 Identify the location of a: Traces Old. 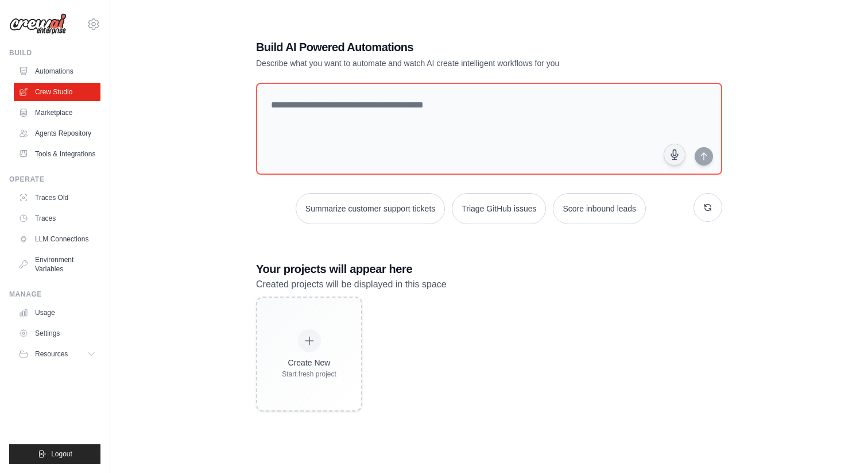
(57, 198).